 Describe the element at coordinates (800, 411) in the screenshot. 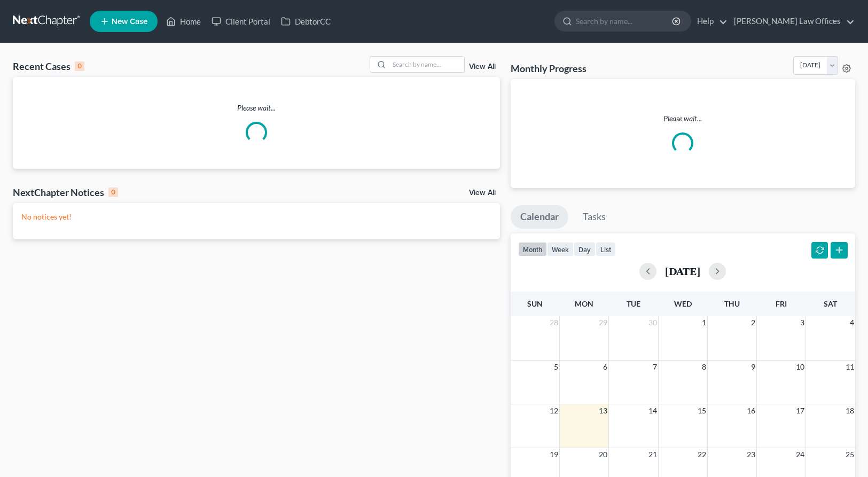

I see `span: 17` at that location.